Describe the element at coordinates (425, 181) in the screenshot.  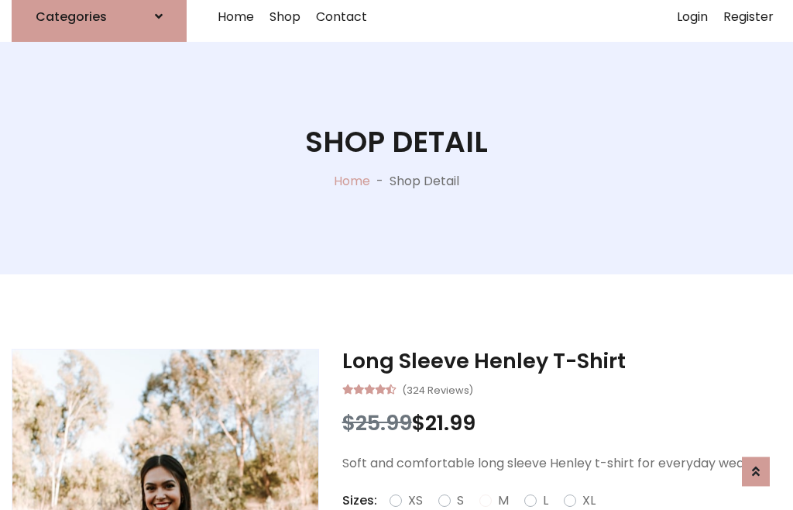
I see `p: Shop Detail` at that location.